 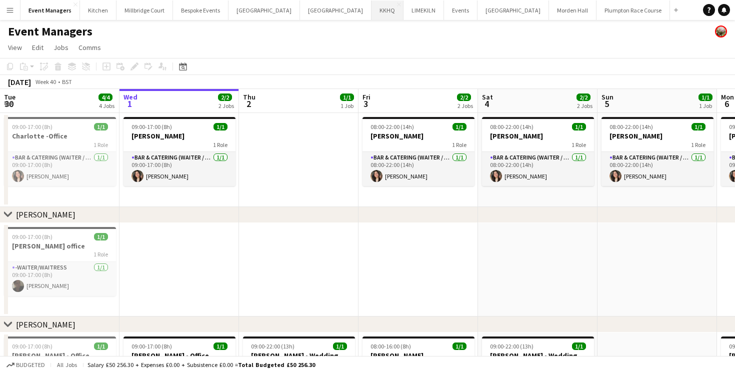 What do you see at coordinates (721, 32) in the screenshot?
I see `app-user-avatar: Staffing Manager` at bounding box center [721, 32].